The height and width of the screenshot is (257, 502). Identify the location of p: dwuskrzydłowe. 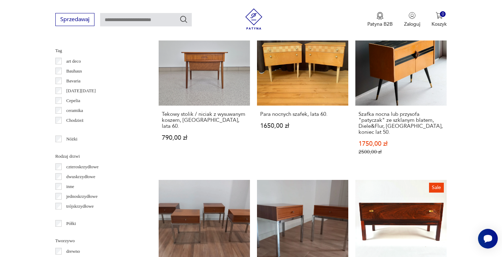
(81, 177).